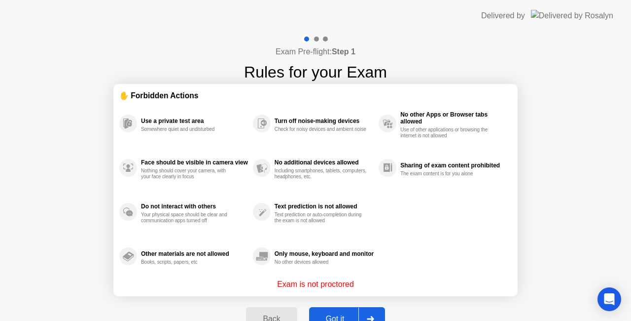 The width and height of the screenshot is (631, 321). Describe the element at coordinates (187, 174) in the screenshot. I see `div: Nothing should cover your camera, with your face clearly in focus` at that location.